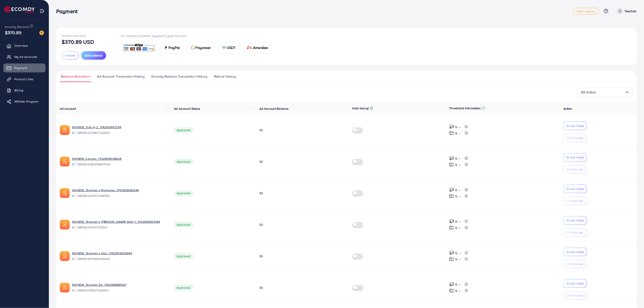  I want to click on a: Teechan, so click(626, 11).